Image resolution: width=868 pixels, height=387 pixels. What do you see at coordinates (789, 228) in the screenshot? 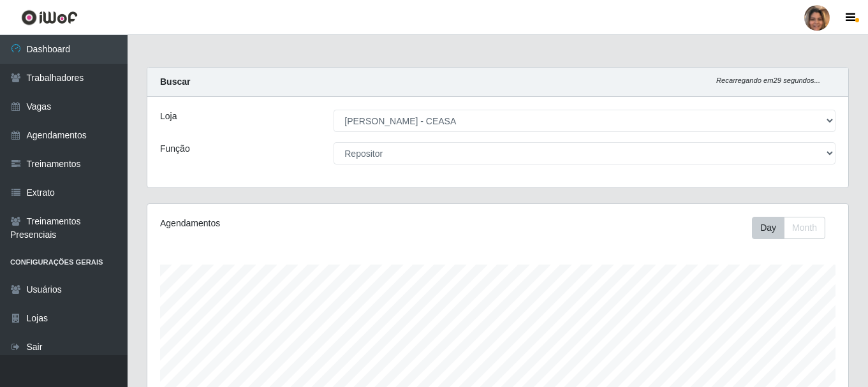
I see `div: First group` at bounding box center [789, 228].